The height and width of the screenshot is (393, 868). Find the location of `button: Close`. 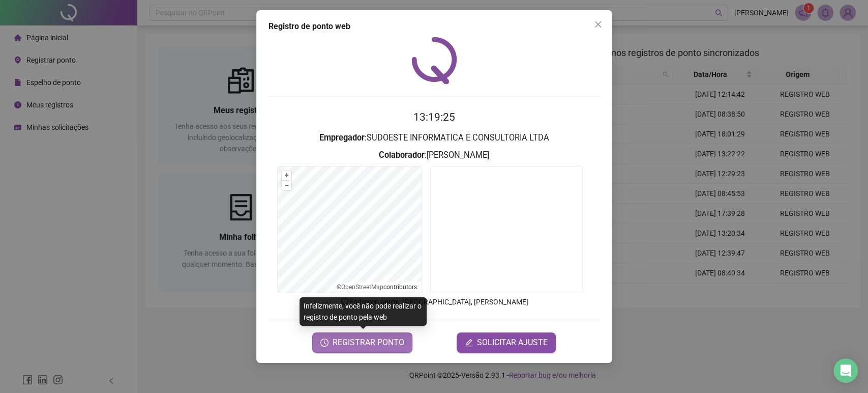

button: Close is located at coordinates (598, 25).